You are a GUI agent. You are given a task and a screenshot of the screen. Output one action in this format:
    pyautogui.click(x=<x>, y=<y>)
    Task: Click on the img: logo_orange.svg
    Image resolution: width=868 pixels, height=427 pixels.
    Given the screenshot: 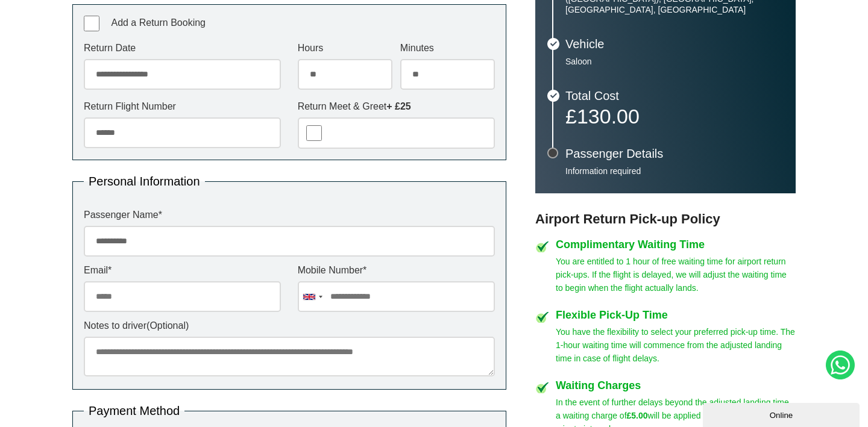 What is the action you would take?
    pyautogui.click(x=24, y=24)
    